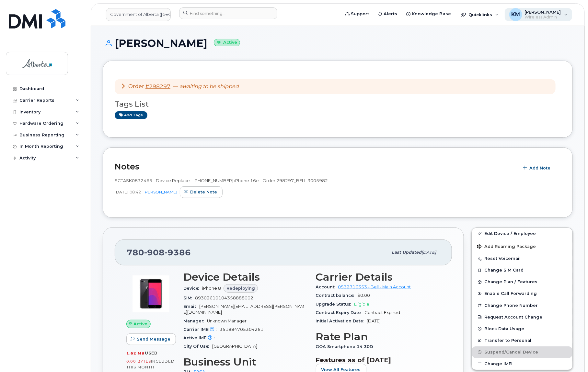 This screenshot has height=372, width=588. I want to click on a: 0532716353 - Bell - Main Account, so click(375, 287).